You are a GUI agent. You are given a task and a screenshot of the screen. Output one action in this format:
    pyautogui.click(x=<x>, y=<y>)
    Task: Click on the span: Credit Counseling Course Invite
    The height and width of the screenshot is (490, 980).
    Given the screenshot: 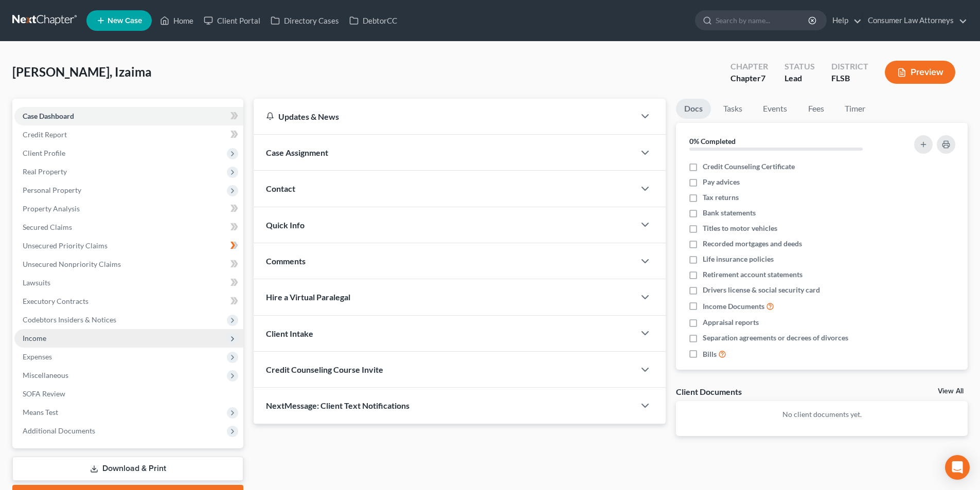 What is the action you would take?
    pyautogui.click(x=324, y=369)
    